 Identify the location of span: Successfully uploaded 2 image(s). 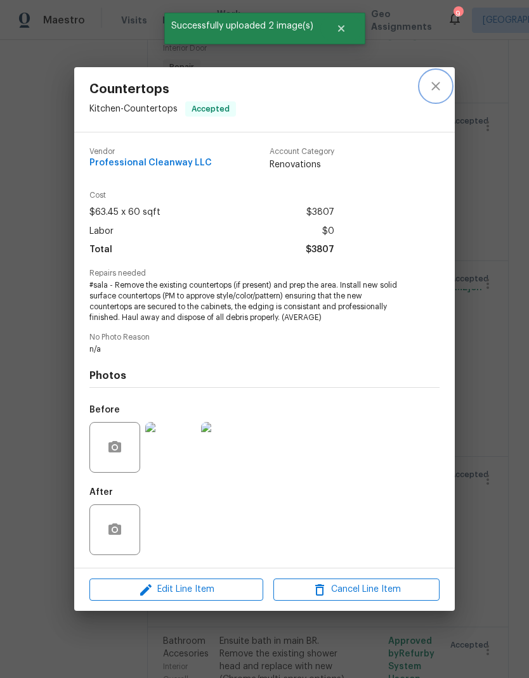
(242, 26).